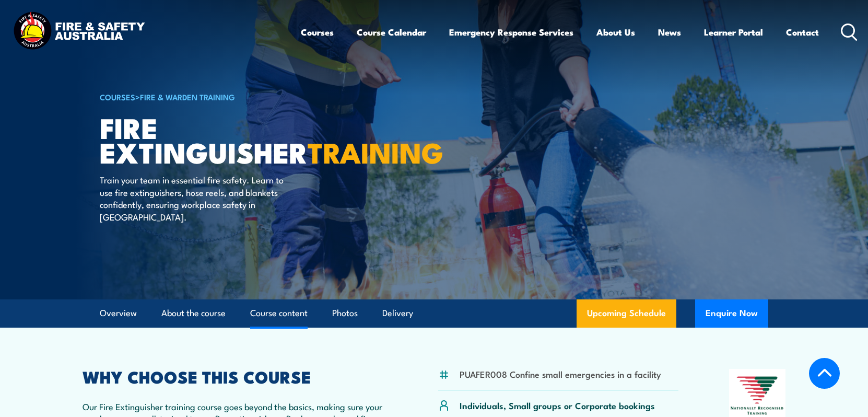 The height and width of the screenshot is (417, 868). What do you see at coordinates (732, 314) in the screenshot?
I see `button: Enquire Now` at bounding box center [732, 314].